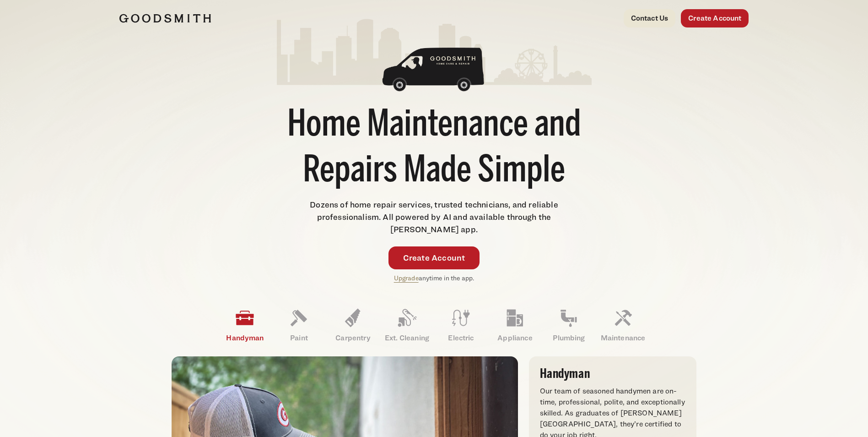  I want to click on a: Carpentry, so click(353, 326).